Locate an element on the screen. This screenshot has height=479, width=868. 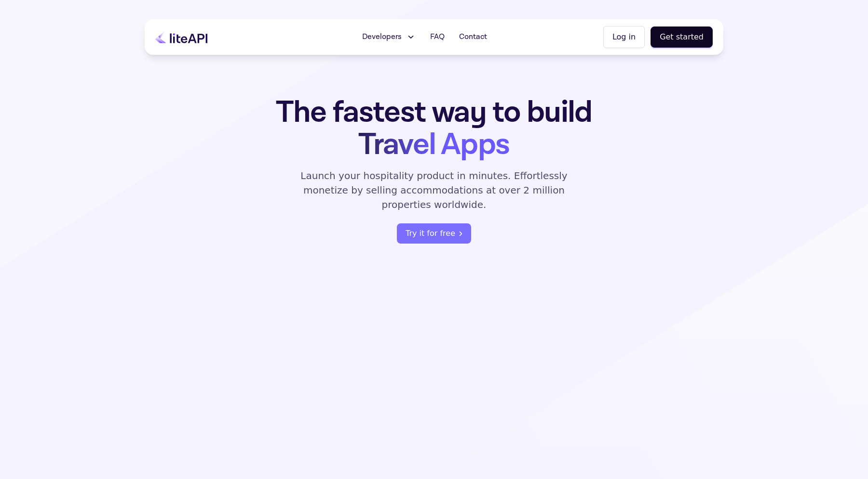
span: FAQ is located at coordinates (437, 37).